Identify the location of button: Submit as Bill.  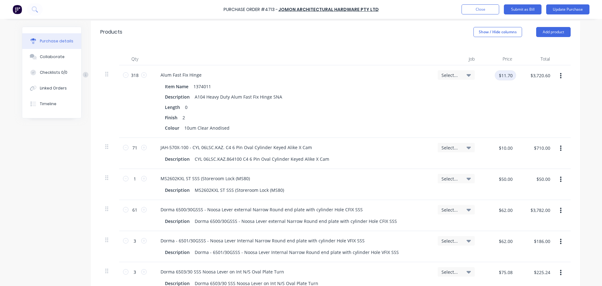
(523, 9).